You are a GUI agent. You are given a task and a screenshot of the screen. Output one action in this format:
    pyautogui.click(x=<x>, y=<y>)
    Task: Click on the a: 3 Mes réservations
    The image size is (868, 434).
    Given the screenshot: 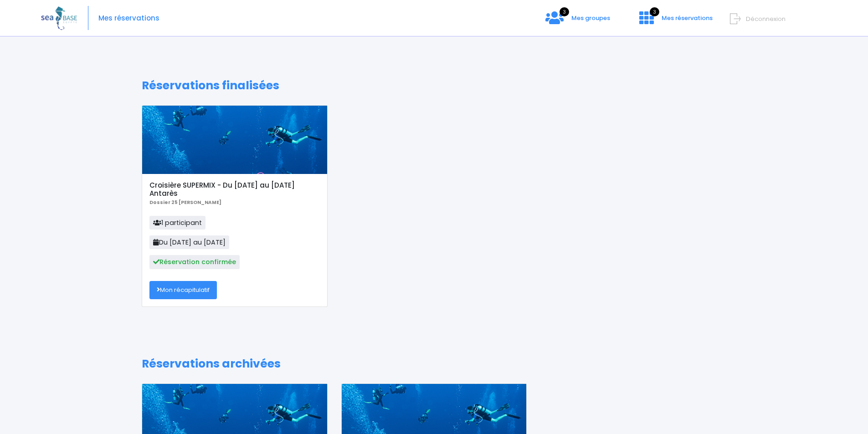 What is the action you would take?
    pyautogui.click(x=675, y=21)
    